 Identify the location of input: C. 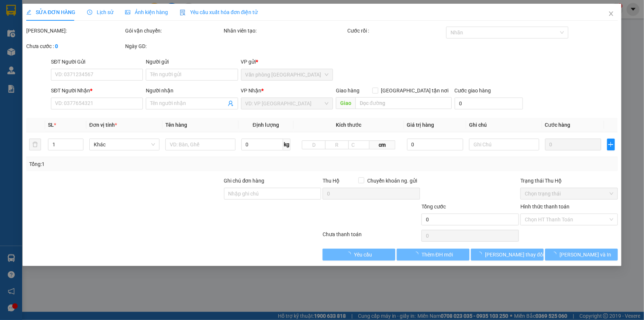
(358, 145).